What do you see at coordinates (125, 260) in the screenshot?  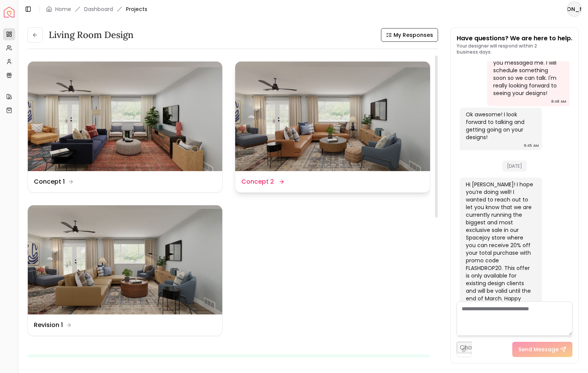 I see `img: Revision 1` at bounding box center [125, 260].